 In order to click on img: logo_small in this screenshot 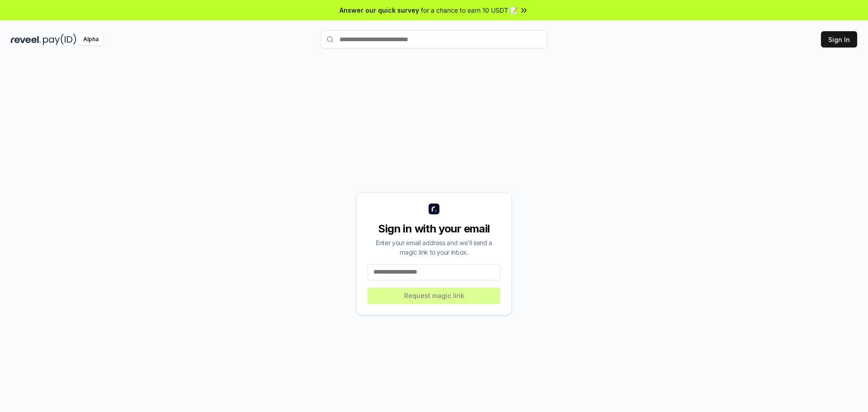, I will do `click(434, 209)`.